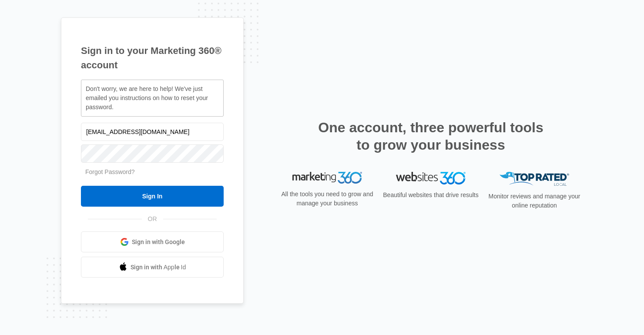 This screenshot has height=335, width=644. I want to click on p: All the tools you need to grow and manage your business, so click(327, 199).